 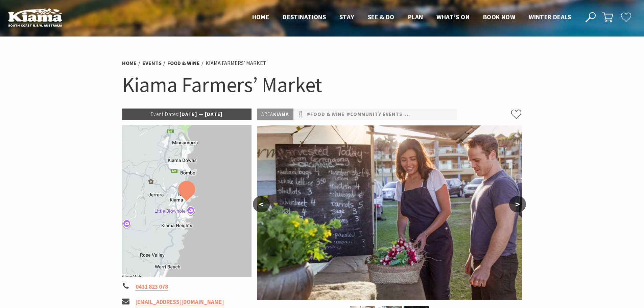 What do you see at coordinates (236, 63) in the screenshot?
I see `li: Kiama Farmers’ Market` at bounding box center [236, 63].